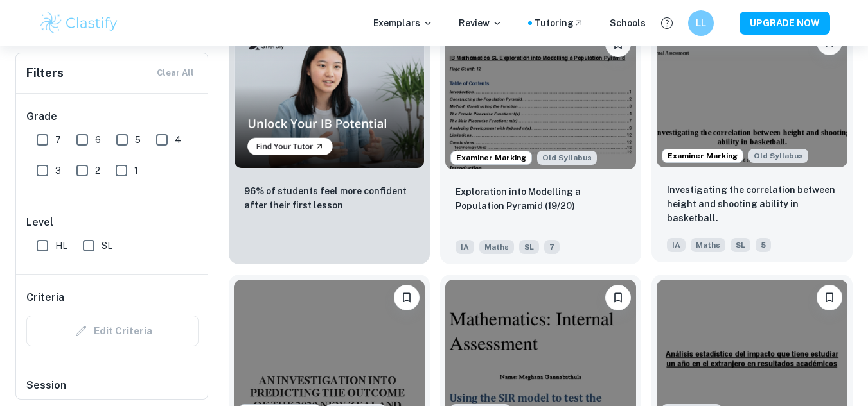 The height and width of the screenshot is (406, 868). I want to click on a: Clastify logo, so click(79, 23).